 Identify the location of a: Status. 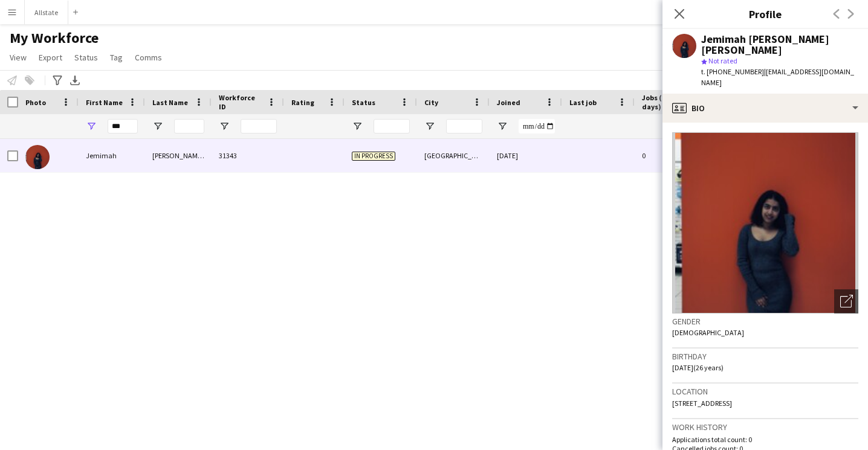
(86, 57).